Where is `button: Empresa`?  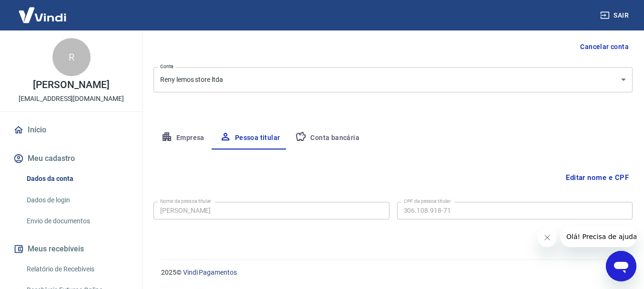
button: Empresa is located at coordinates (182, 138).